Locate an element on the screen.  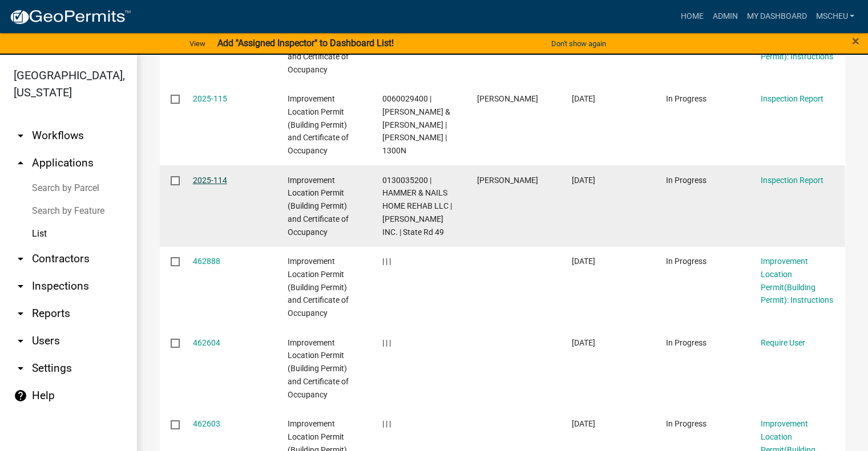
span: Marvin Toppen is located at coordinates (507, 181).